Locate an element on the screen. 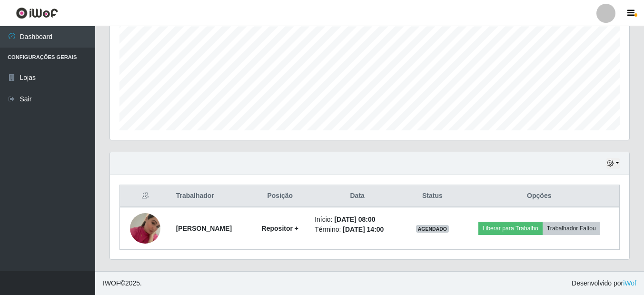 The width and height of the screenshot is (644, 295). th: Opções is located at coordinates (539, 196).